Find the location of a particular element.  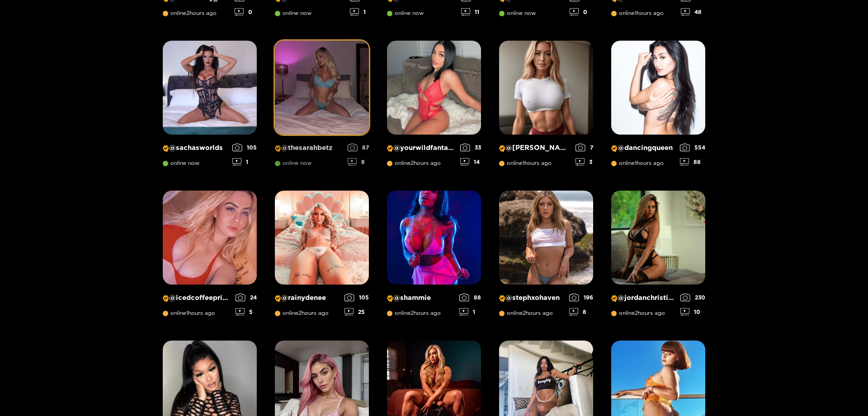

p: @ sachasworlds is located at coordinates (195, 148).